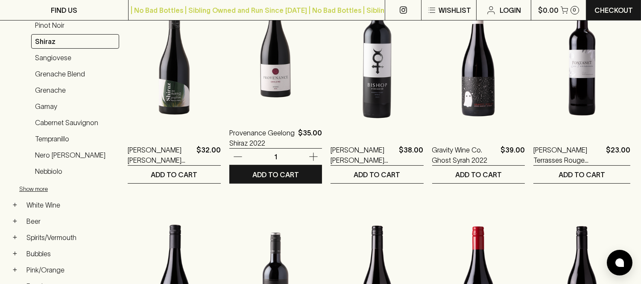 This screenshot has width=641, height=284. I want to click on a: Gamay, so click(75, 106).